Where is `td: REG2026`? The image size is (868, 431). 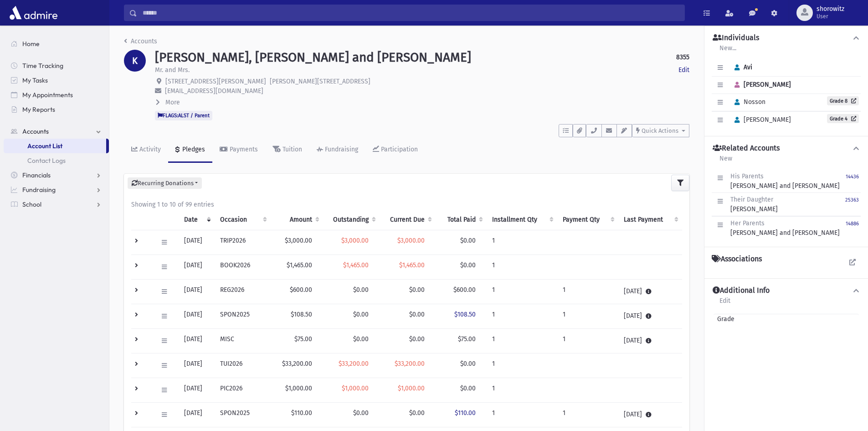
td: REG2026 is located at coordinates (243, 292).